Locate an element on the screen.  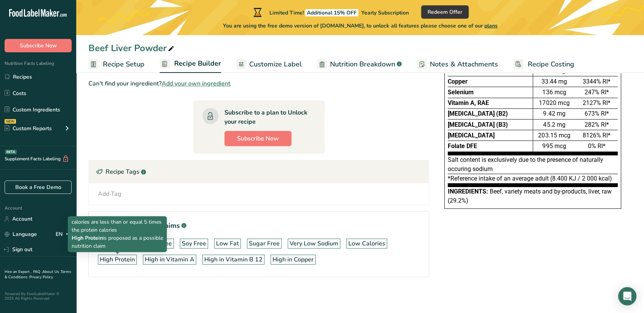
a: Terms & Conditions . is located at coordinates (38, 274).